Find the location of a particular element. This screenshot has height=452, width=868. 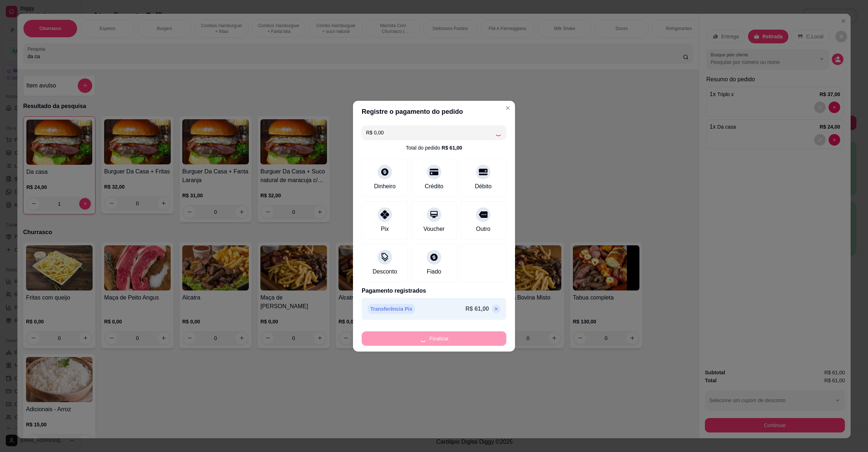

header: Registre o pagamento do pedido is located at coordinates (434, 111).